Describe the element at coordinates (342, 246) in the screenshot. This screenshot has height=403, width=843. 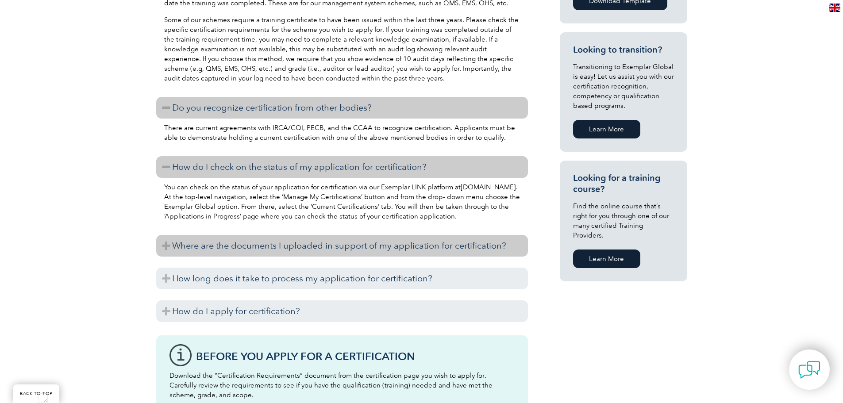
I see `h3: Where are the documents I uploaded in support of my application for certification?` at that location.